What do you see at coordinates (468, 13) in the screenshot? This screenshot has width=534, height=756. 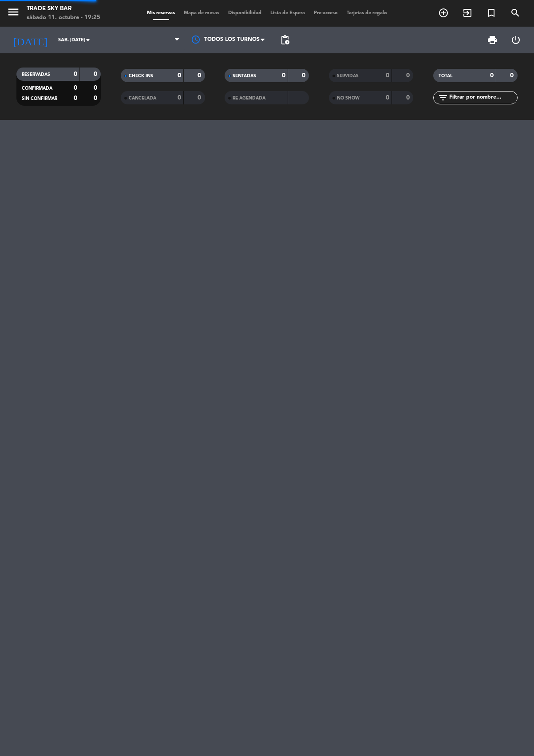 I see `i: exit_to_app` at bounding box center [468, 13].